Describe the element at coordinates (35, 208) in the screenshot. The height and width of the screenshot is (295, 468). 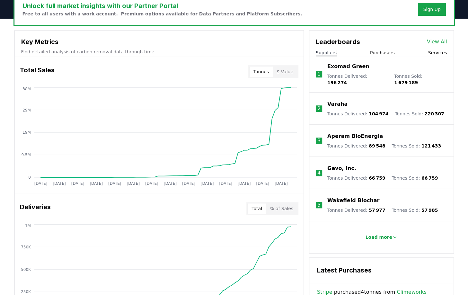
I see `h3: Deliveries` at that location.